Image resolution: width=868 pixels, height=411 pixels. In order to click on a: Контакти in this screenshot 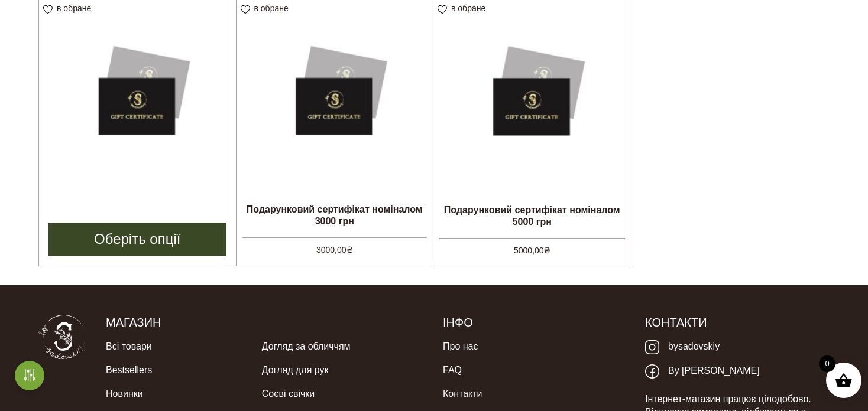, I will do `click(462, 394)`.